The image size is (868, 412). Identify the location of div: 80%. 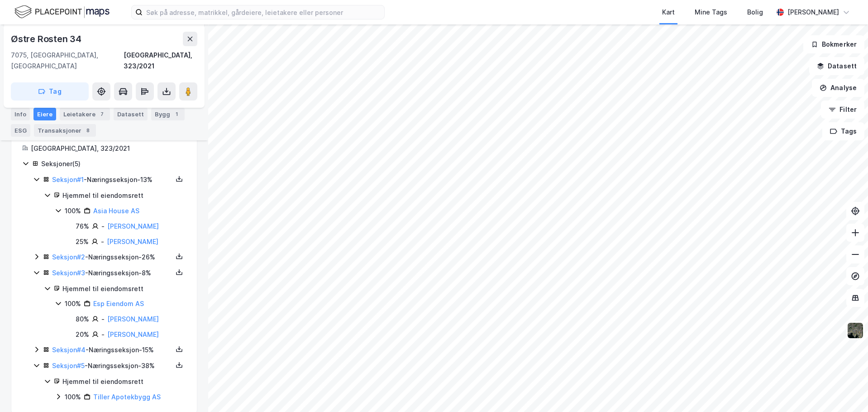
(82, 320).